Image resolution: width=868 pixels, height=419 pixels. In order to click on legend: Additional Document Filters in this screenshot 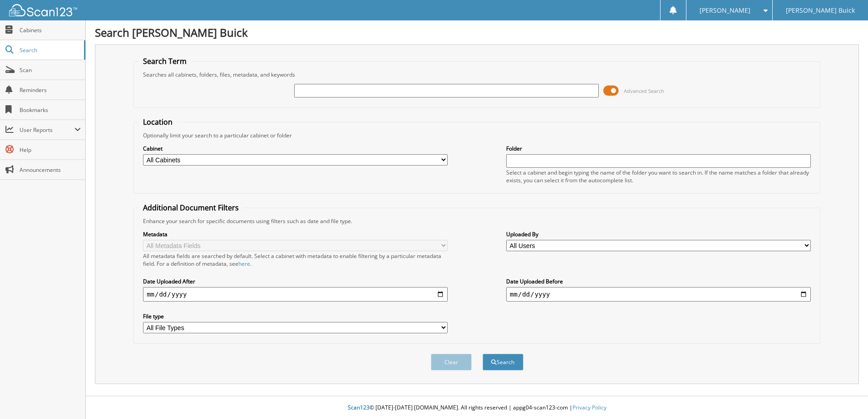, I will do `click(191, 208)`.